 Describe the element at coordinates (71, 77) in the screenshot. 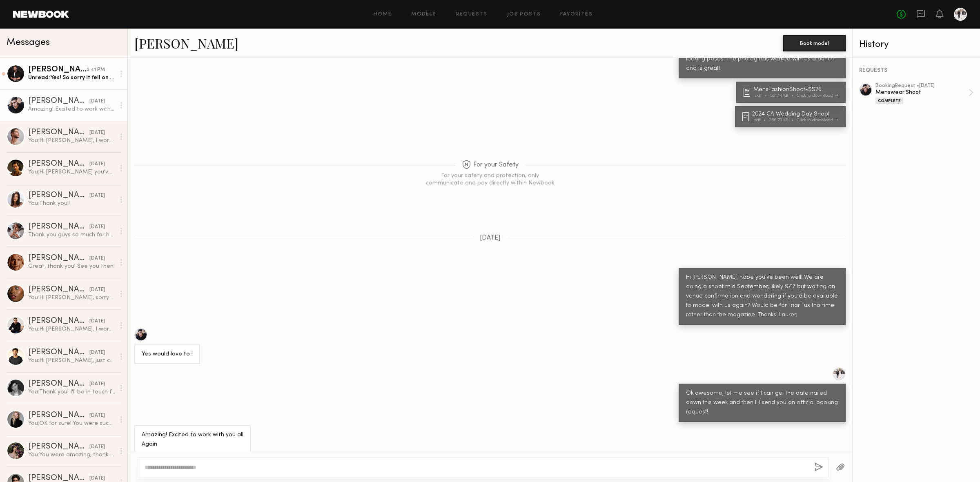

I see `div: Unread: Yes! So sorry it fell on the back-burner! You’ve got it! 👍🏼` at that location.